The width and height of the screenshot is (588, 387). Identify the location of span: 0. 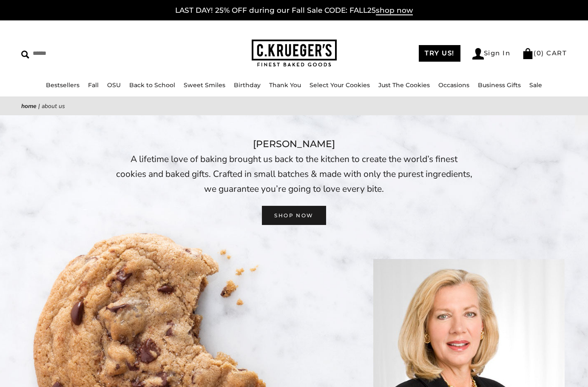
(539, 53).